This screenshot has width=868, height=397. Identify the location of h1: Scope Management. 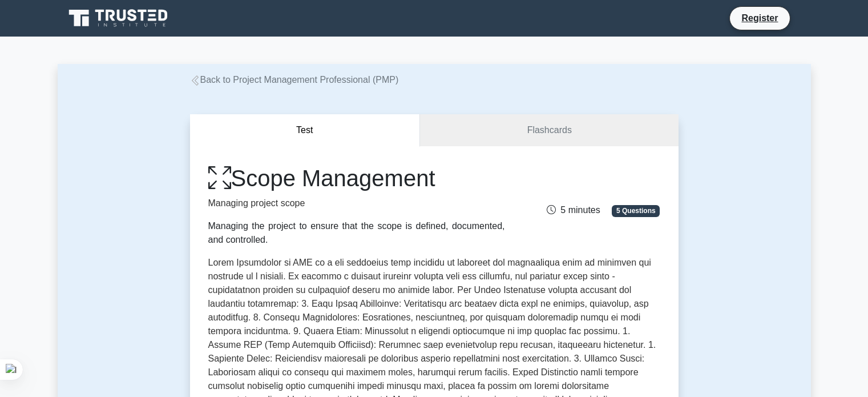
(357, 178).